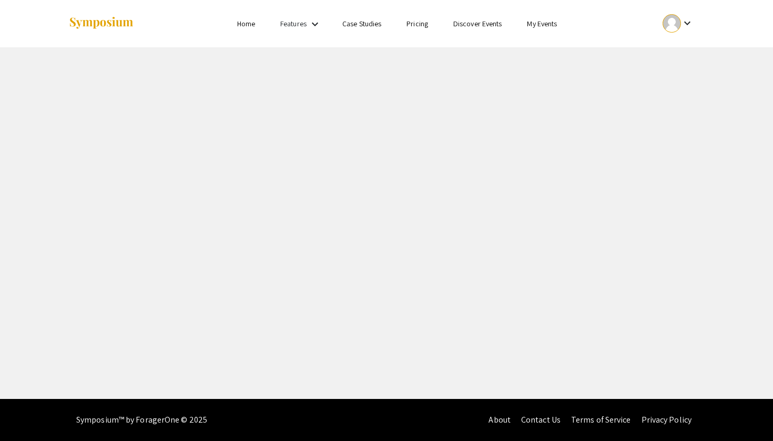 The image size is (773, 441). I want to click on div: Symposium™ by ForagerOne © 2025, so click(141, 420).